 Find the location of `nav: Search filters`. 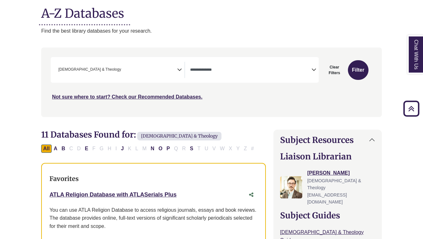

nav: Search filters is located at coordinates (211, 82).